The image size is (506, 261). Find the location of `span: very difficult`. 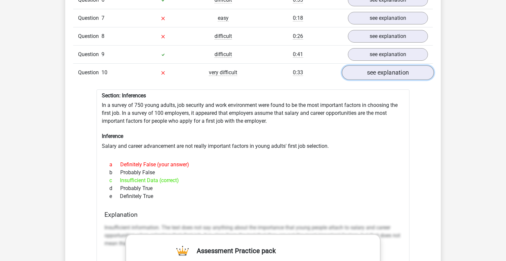

span: very difficult is located at coordinates (223, 72).